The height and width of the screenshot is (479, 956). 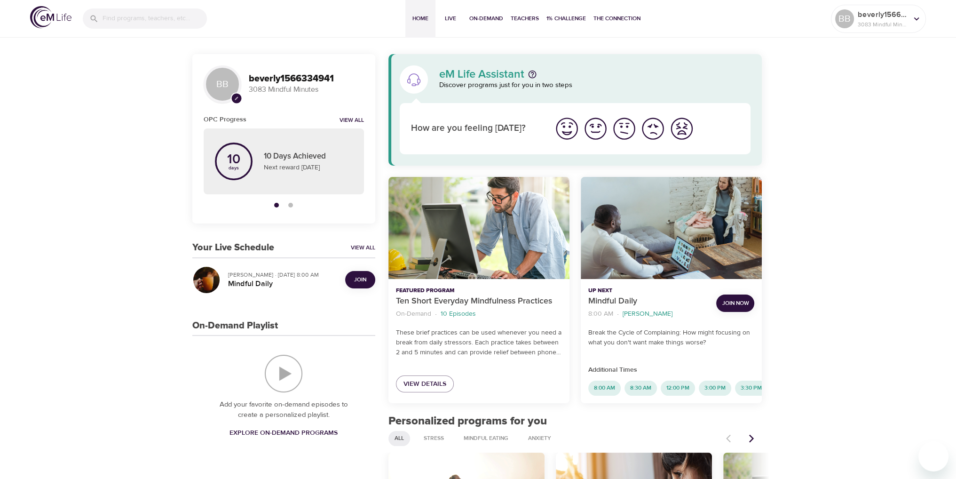 What do you see at coordinates (155, 18) in the screenshot?
I see `input: Find programs, teachers, etc...` at bounding box center [155, 18].